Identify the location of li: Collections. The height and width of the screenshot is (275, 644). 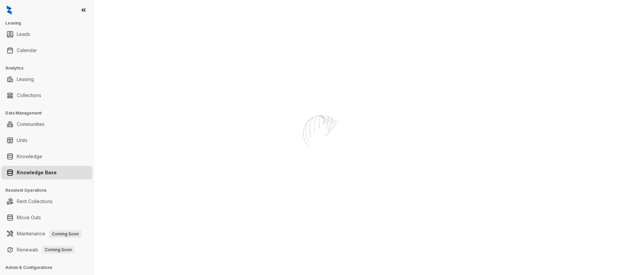
(46, 95).